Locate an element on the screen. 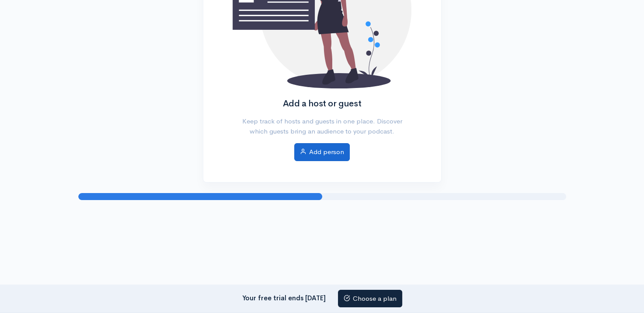 This screenshot has width=644, height=313. p: Keep track of hosts and guests in one place. Discover which guests bring an audience to your podc... is located at coordinates (322, 126).